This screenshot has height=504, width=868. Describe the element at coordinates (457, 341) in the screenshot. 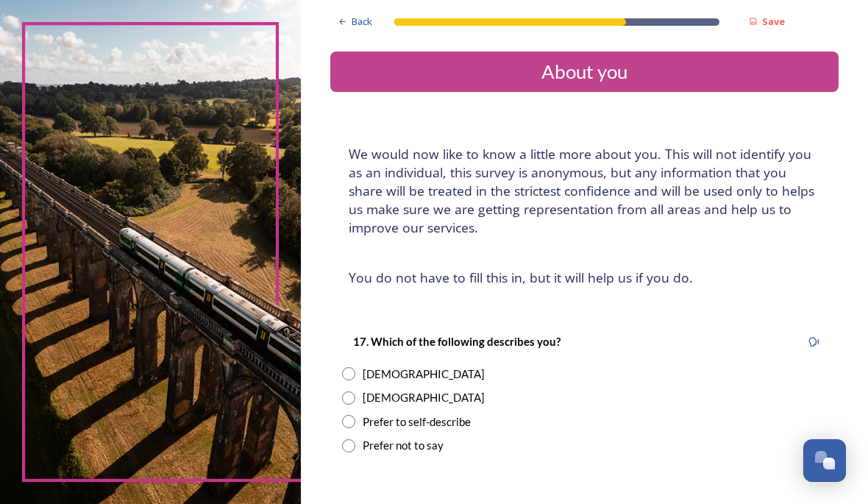

I see `strong: 17. Which of the following describes you?` at that location.